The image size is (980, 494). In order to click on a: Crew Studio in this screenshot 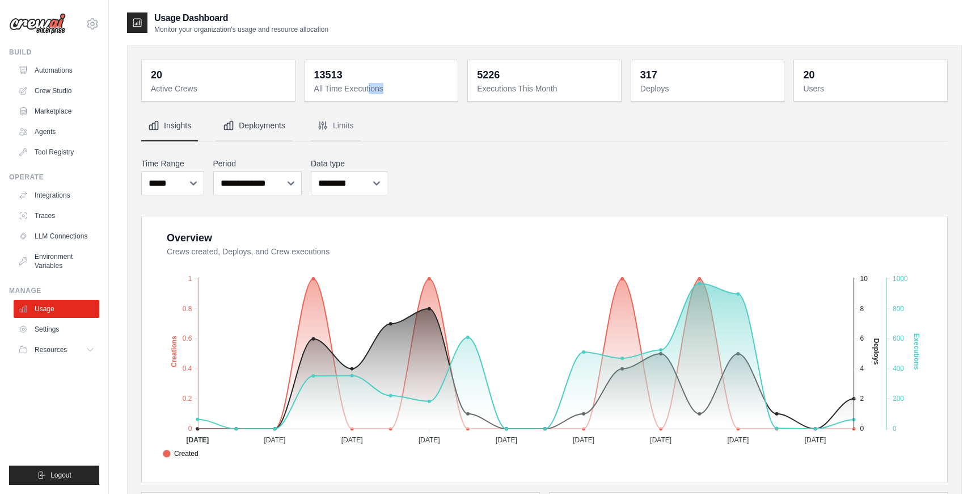, I will do `click(56, 91)`.